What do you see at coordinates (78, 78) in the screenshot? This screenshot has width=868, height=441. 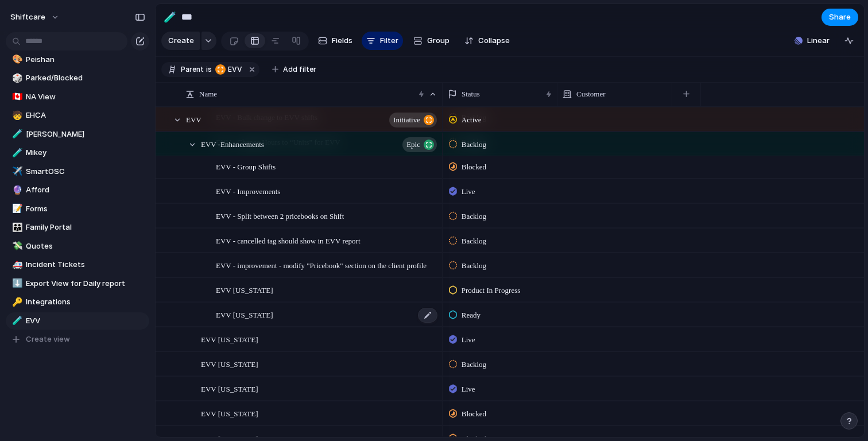 I see `a: 🎲Parked/Blocked` at bounding box center [78, 78].